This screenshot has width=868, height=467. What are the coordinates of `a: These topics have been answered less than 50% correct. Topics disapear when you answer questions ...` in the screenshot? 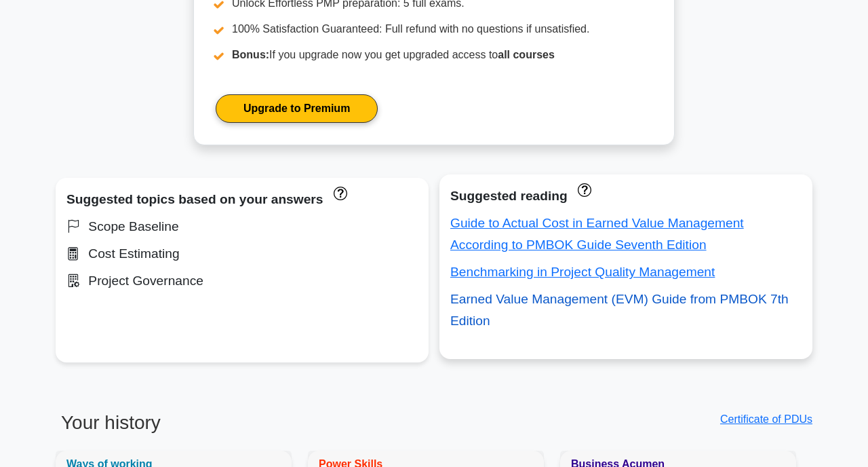 It's located at (339, 192).